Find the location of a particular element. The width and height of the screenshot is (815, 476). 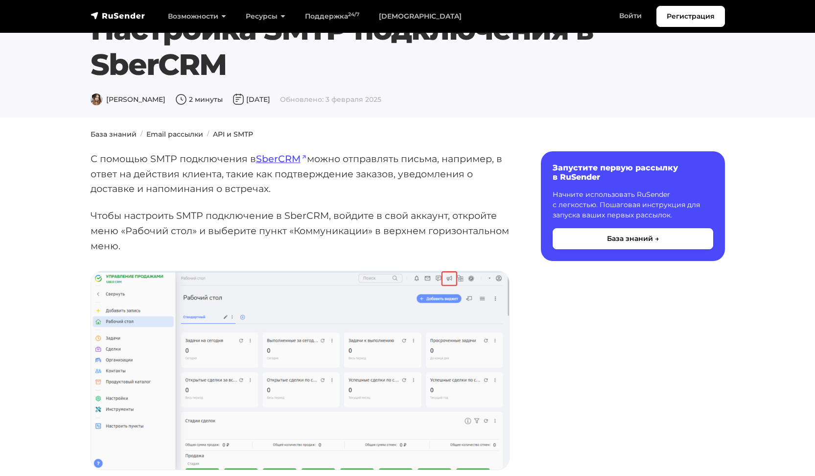

a: Запустите первую рассылку в RuSender Начните использовать RuSender с легкостью. Пошаговая инструк... is located at coordinates (633, 206).